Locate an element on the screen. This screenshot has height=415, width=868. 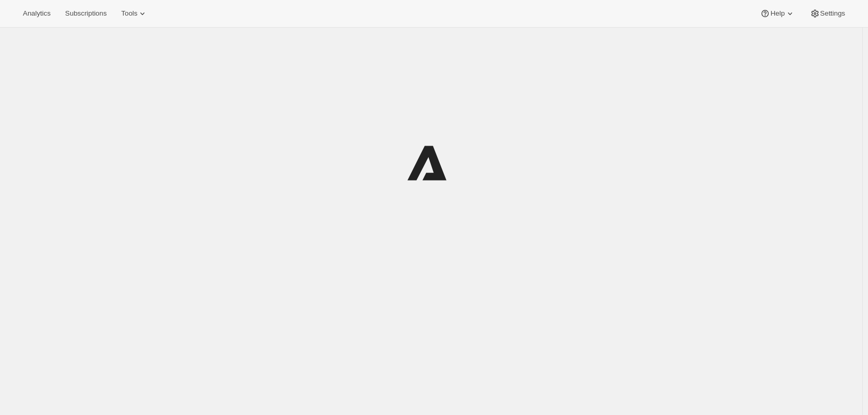
span: Subscriptions is located at coordinates (86, 14).